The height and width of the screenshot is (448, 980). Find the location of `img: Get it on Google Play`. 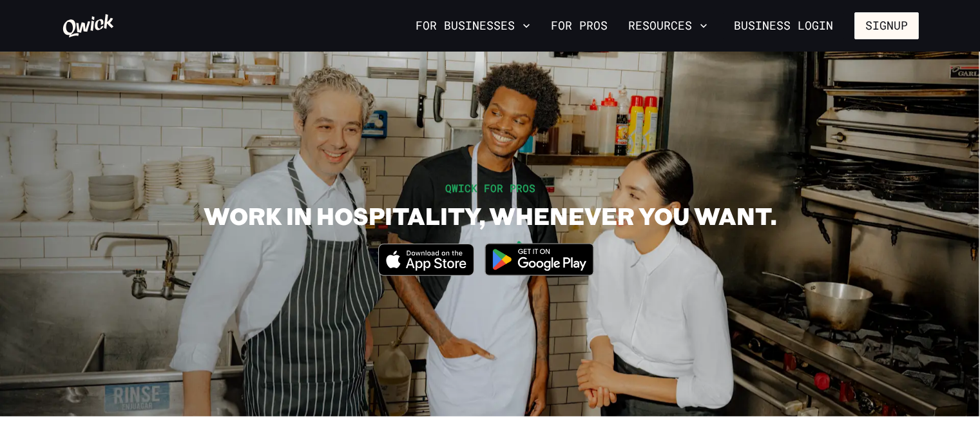

img: Get it on Google Play is located at coordinates (540, 259).